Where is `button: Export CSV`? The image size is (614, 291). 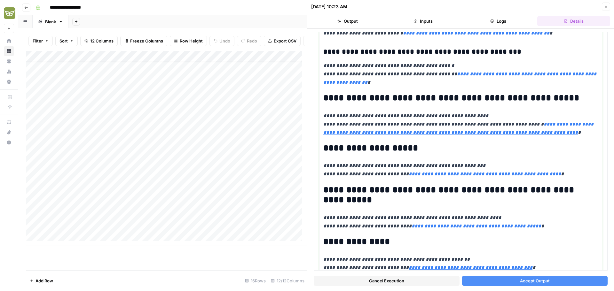 button: Export CSV is located at coordinates (282, 41).